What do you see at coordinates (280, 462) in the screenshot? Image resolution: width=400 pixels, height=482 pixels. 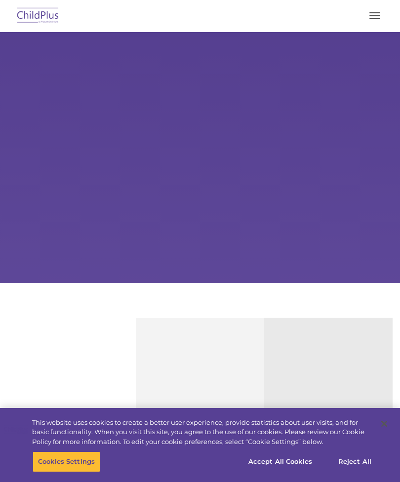 I see `button: Accept All Cookies` at bounding box center [280, 462].